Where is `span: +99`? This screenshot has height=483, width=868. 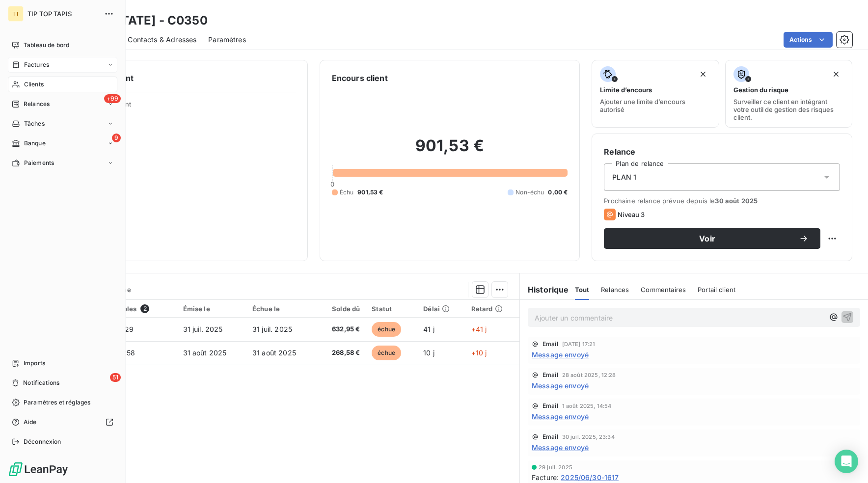
span: +99 is located at coordinates (112, 99).